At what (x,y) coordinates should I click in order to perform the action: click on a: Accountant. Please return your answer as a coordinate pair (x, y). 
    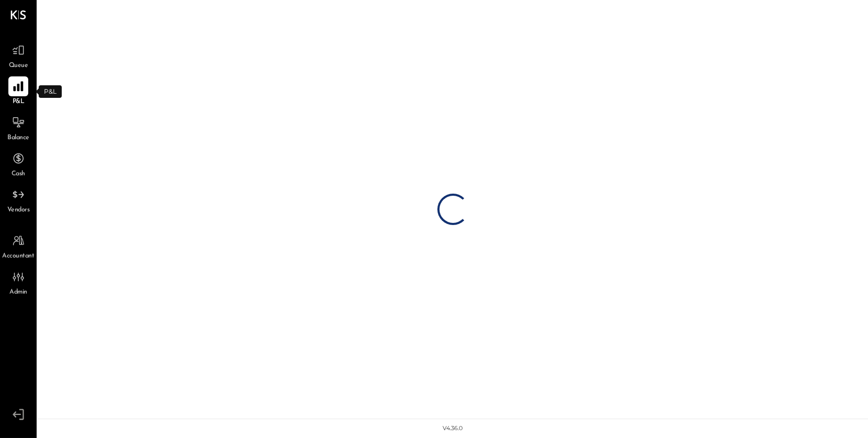
    Looking at the image, I should click on (19, 246).